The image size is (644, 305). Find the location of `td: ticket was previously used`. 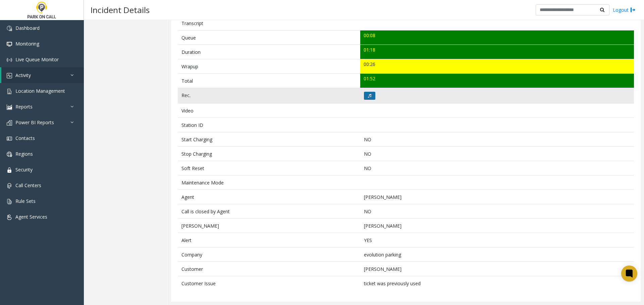

td: ticket was previously used is located at coordinates (497, 283).